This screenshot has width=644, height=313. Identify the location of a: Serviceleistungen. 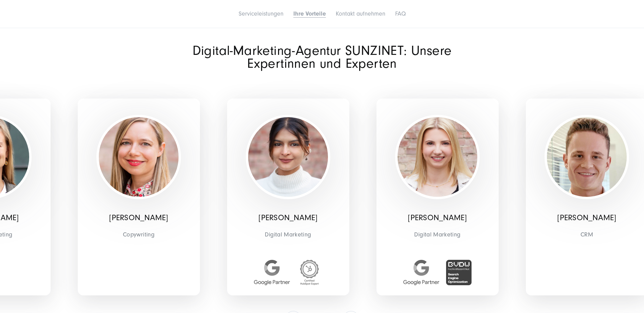
(261, 14).